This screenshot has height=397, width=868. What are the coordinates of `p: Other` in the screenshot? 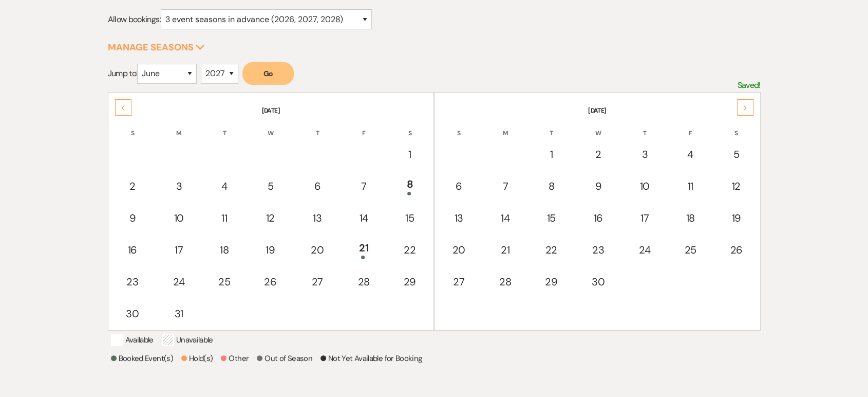 It's located at (235, 358).